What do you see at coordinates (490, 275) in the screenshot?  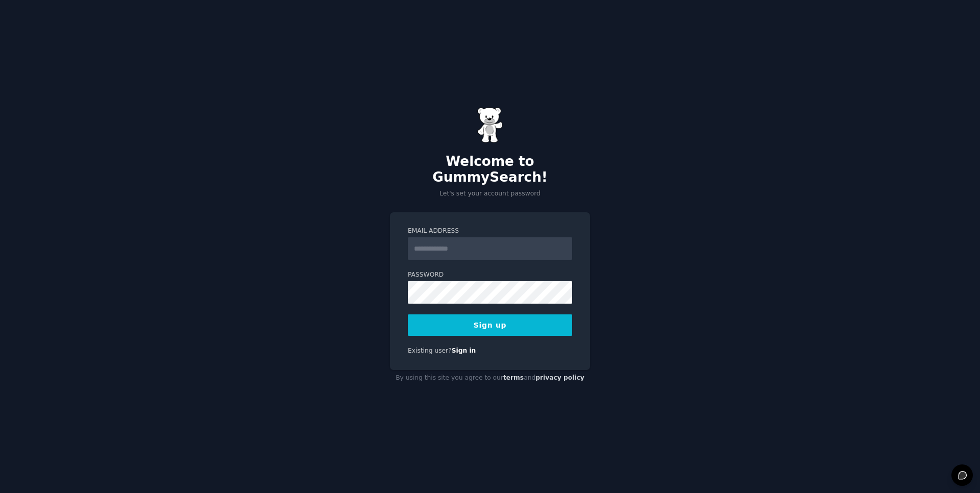 I see `label: Password` at bounding box center [490, 275].